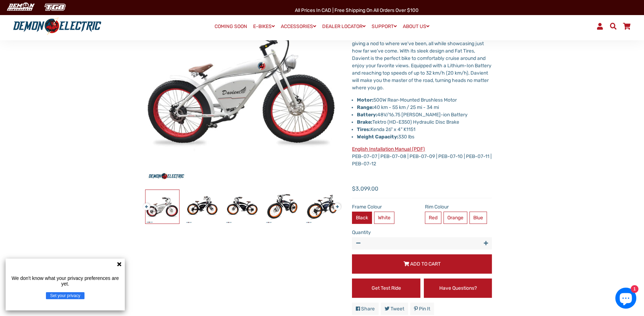 This screenshot has height=316, width=644. What do you see at coordinates (357, 10) in the screenshot?
I see `span: All Prices in CAD | Free shipping on all orders over $100` at bounding box center [357, 10].